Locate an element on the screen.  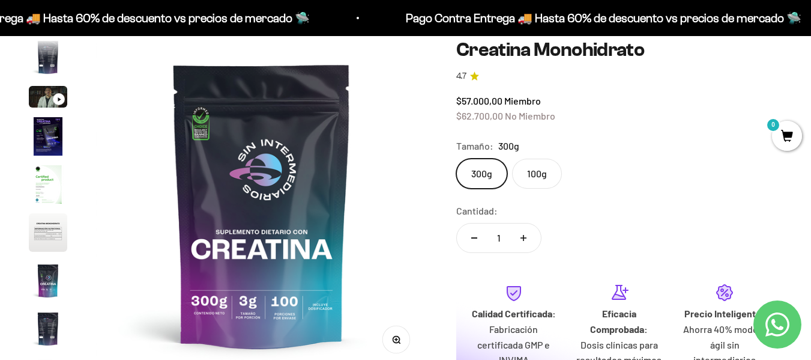
h1: Creatina Monohidrato is located at coordinates (619, 49).